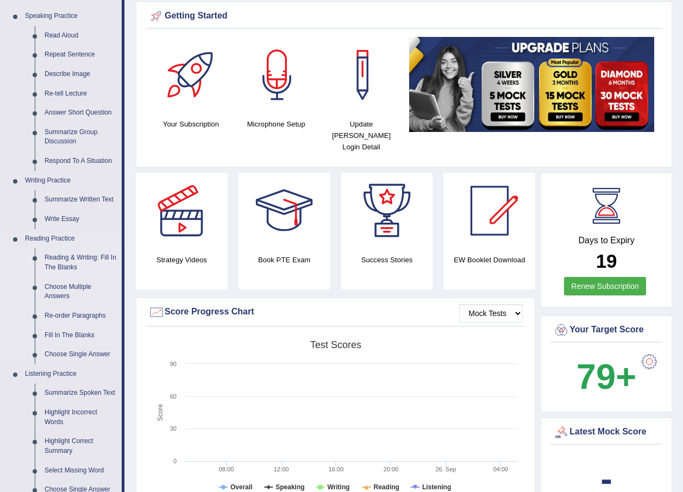 The height and width of the screenshot is (492, 683). What do you see at coordinates (80, 336) in the screenshot?
I see `a: Fill In The Blanks` at bounding box center [80, 336].